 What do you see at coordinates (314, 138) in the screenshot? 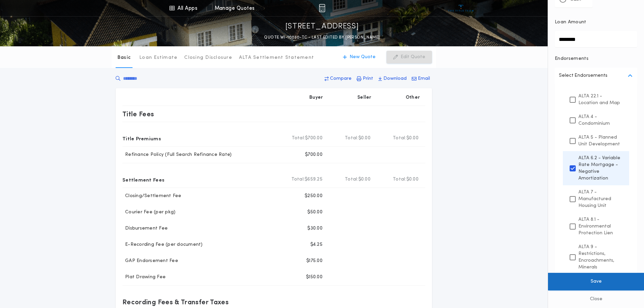
I see `span: $700.00` at bounding box center [314, 138].